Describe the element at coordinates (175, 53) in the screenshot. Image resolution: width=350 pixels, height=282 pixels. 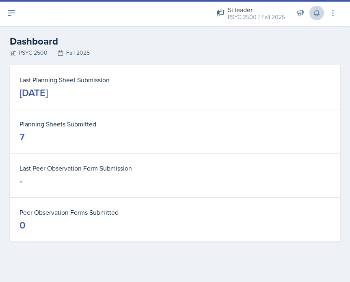
I see `div: PSYC 2500 Fall 2025` at that location.